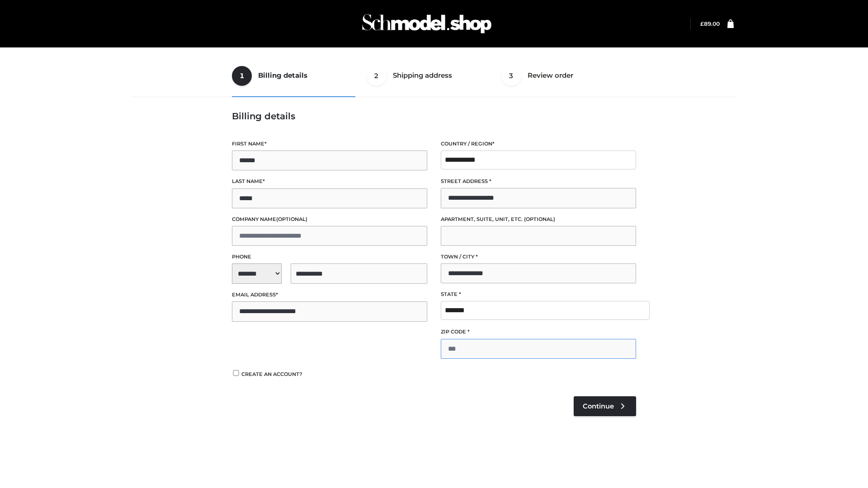  What do you see at coordinates (330, 181) in the screenshot?
I see `label: Last name` at bounding box center [330, 181].